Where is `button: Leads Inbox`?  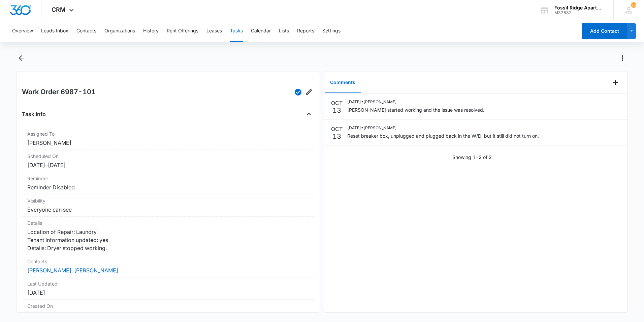 button: Leads Inbox is located at coordinates (55, 31).